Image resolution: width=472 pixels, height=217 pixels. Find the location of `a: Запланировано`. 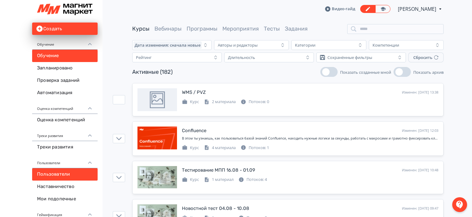

a: Запланировано is located at coordinates (65, 68).